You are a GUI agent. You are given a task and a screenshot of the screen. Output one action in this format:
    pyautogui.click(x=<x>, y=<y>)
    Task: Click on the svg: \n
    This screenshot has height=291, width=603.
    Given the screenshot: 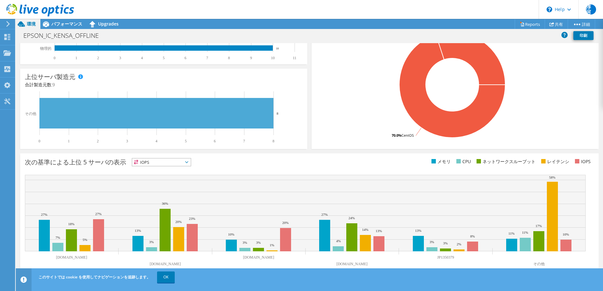 What is the action you would take?
    pyautogui.click(x=549, y=9)
    